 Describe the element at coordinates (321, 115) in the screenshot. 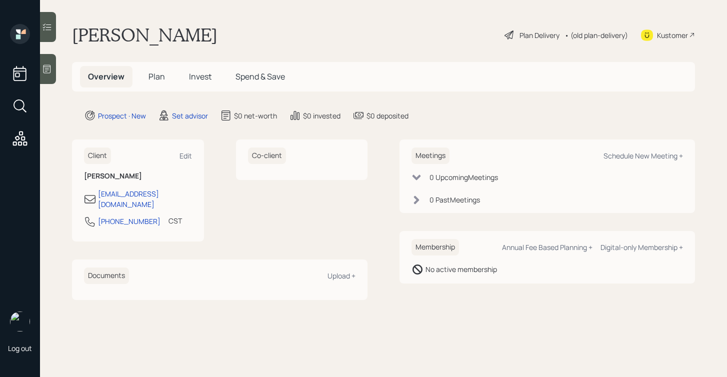

I see `div: $0 invested` at that location.